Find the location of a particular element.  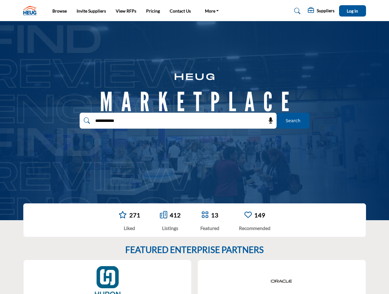

a: Search is located at coordinates (296, 11).